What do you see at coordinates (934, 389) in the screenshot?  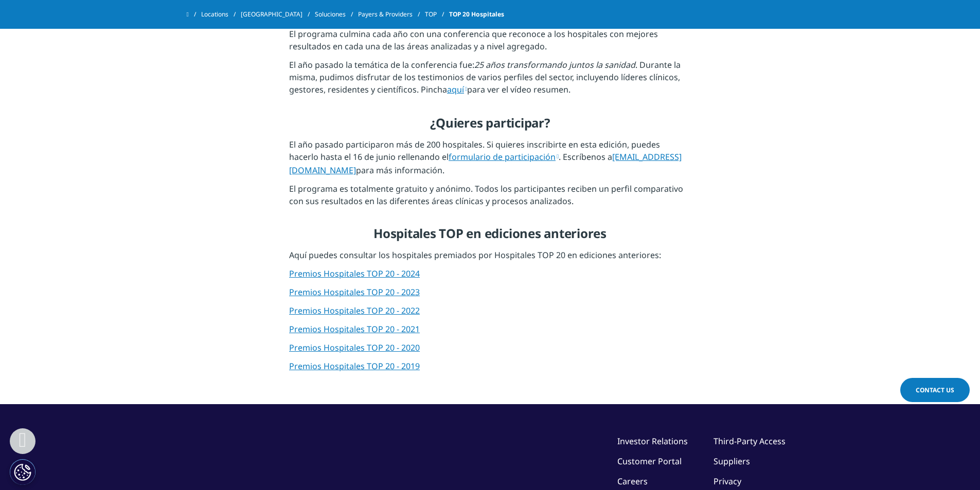 I see `a: Contact Us` at bounding box center [934, 389].